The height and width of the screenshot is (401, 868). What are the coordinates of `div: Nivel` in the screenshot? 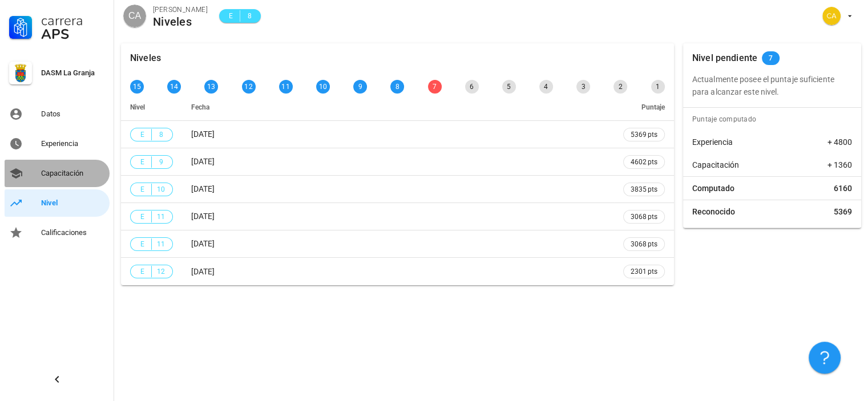 It's located at (73, 203).